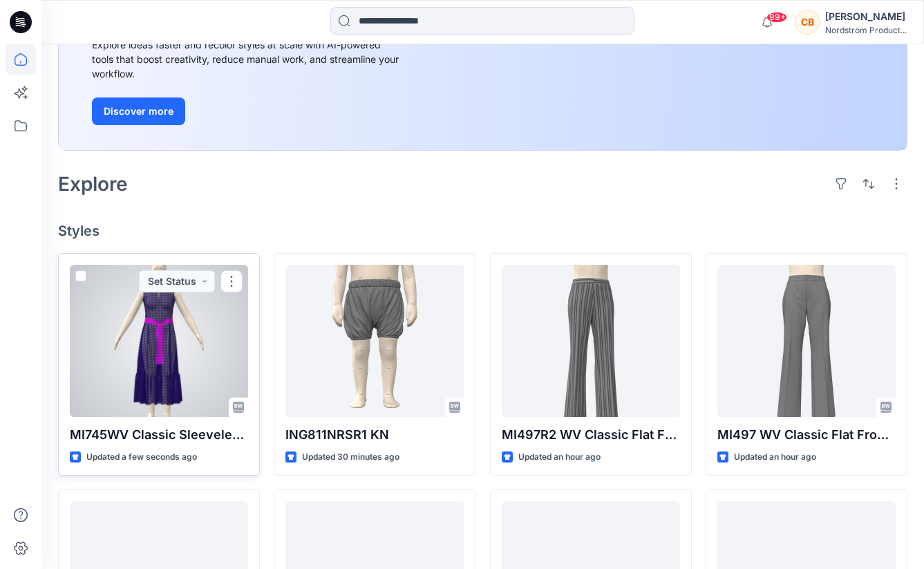  I want to click on a: MI497R2 WV Classic Flat Front RC, so click(591, 341).